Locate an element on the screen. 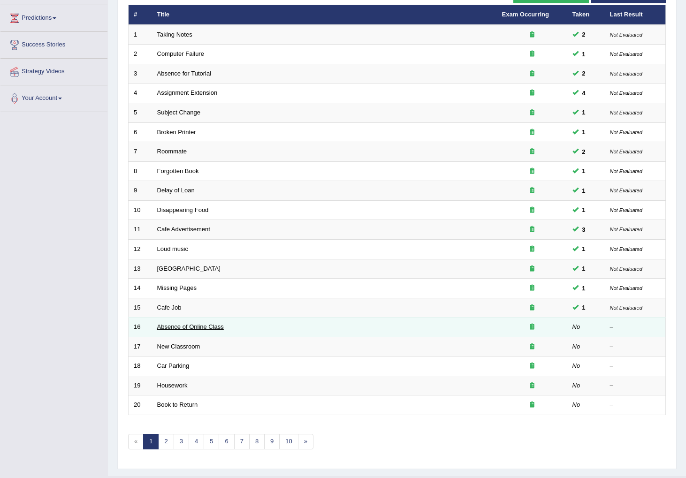  a: 4 is located at coordinates (196, 442).